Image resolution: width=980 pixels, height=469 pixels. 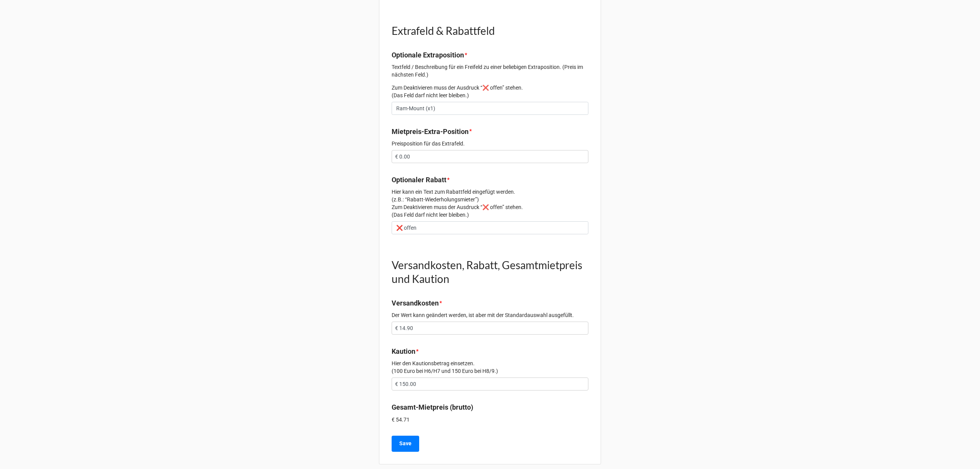 What do you see at coordinates (428, 55) in the screenshot?
I see `label: Optionale Extraposition` at bounding box center [428, 55].